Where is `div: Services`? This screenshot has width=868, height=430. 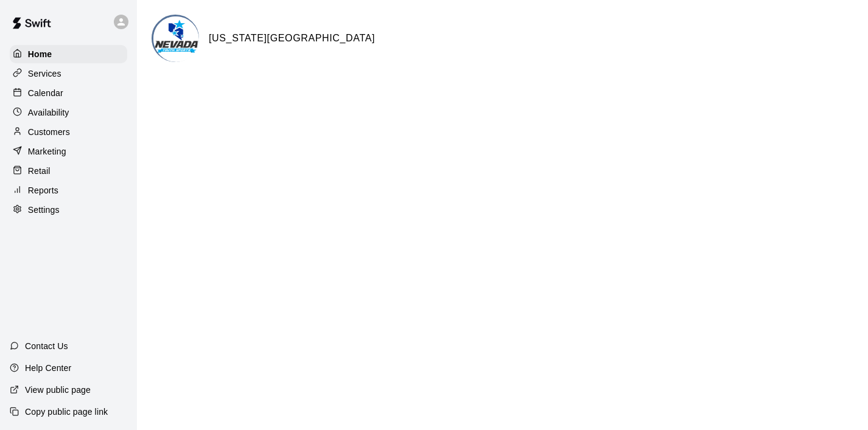
div: Services is located at coordinates (68, 74).